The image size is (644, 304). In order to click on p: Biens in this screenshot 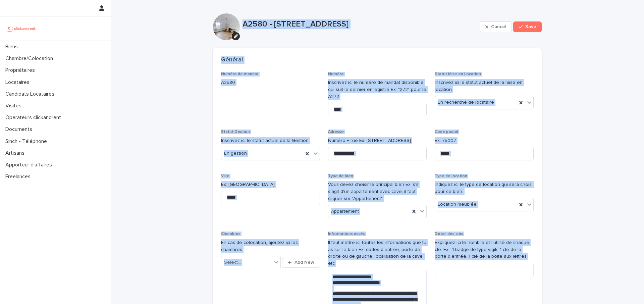, I will do `click(13, 47)`.